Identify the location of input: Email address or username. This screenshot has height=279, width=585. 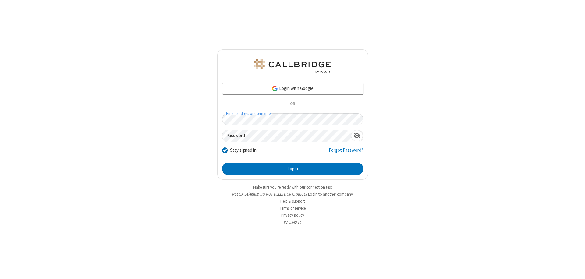
(292, 119).